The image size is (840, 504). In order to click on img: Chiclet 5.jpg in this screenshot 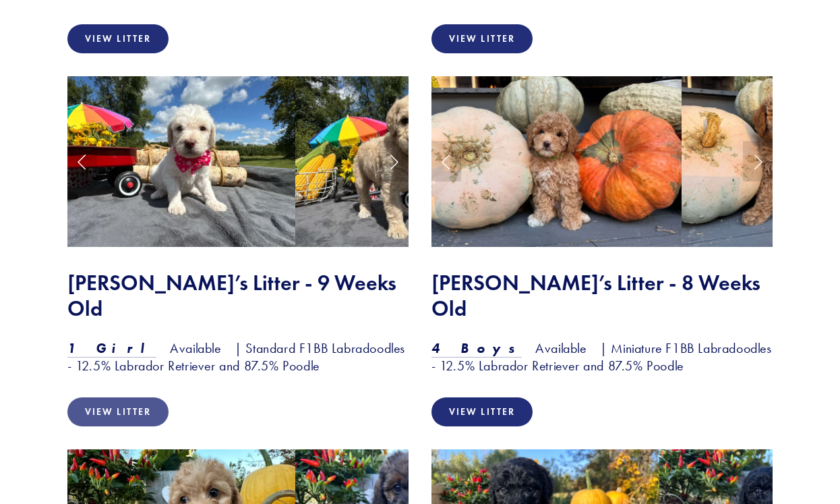, I will do `click(181, 161)`.